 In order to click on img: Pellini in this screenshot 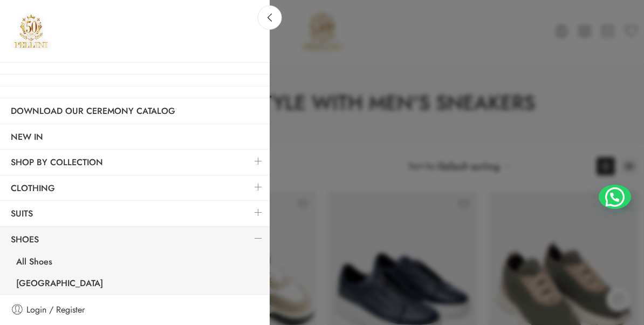, I will do `click(30, 30)`.